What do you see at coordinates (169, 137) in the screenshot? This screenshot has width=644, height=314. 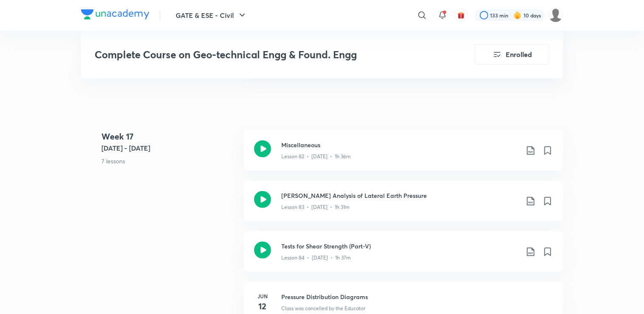 I see `h4: Week 17` at bounding box center [169, 137].